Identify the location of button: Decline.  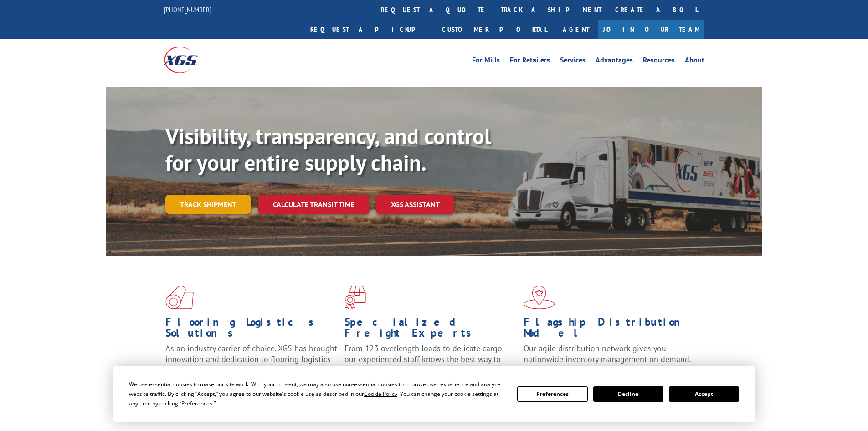
(628, 394).